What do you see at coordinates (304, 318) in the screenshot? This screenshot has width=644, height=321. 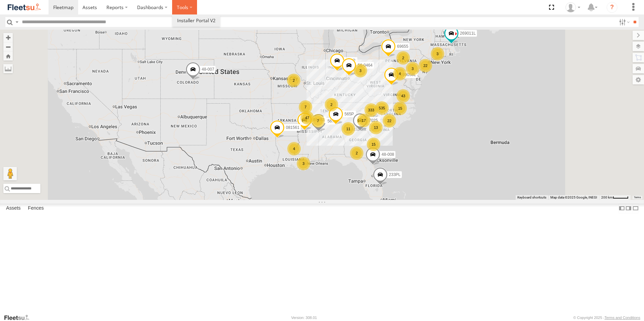 I see `div: Version: 308.01` at bounding box center [304, 318].